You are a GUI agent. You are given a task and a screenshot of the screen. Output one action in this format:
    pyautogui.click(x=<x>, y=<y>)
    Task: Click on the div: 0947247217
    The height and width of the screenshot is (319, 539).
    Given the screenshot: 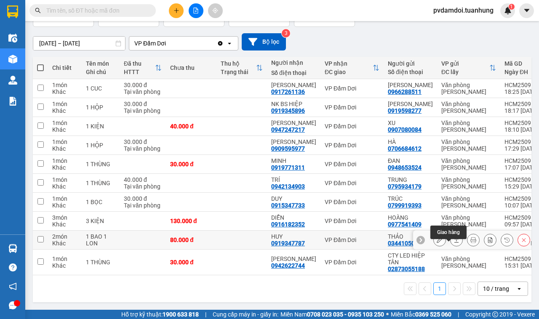 What is the action you would take?
    pyautogui.click(x=288, y=130)
    